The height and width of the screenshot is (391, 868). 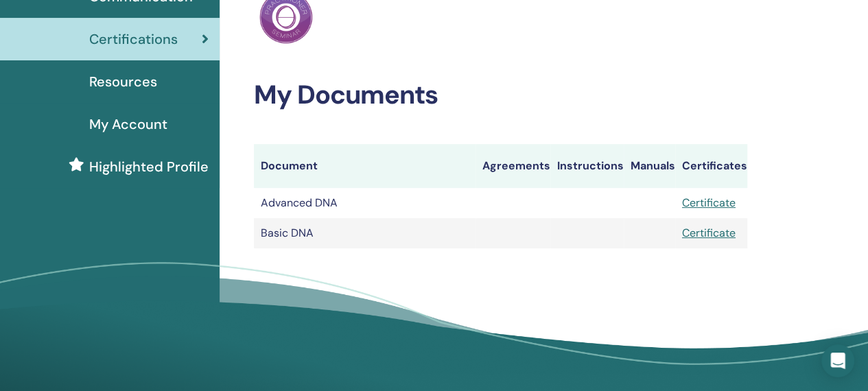 I want to click on th: Certificates, so click(x=711, y=166).